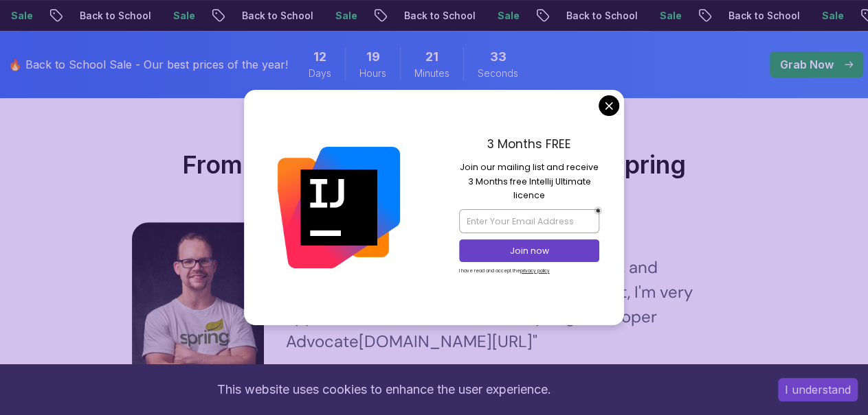 Image resolution: width=868 pixels, height=415 pixels. Describe the element at coordinates (818, 390) in the screenshot. I see `button: Accept cookies` at that location.